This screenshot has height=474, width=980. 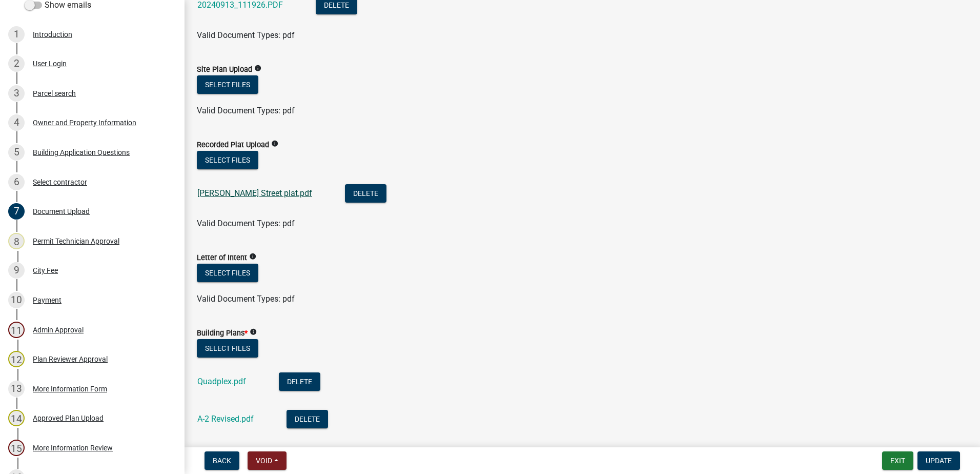 I want to click on div: 12, so click(x=16, y=359).